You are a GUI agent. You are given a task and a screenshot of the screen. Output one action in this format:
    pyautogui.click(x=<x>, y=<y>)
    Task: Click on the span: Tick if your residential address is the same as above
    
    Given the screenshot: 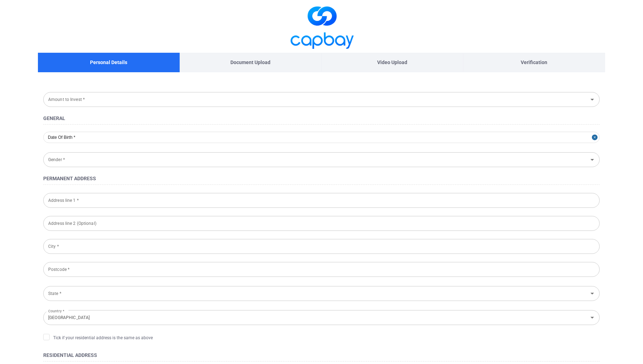 What is the action you would take?
    pyautogui.click(x=98, y=338)
    